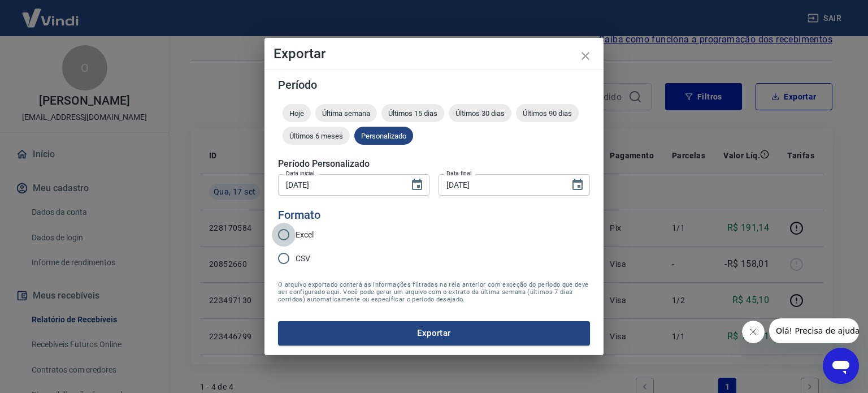  Describe the element at coordinates (434, 85) in the screenshot. I see `h5: Período` at that location.